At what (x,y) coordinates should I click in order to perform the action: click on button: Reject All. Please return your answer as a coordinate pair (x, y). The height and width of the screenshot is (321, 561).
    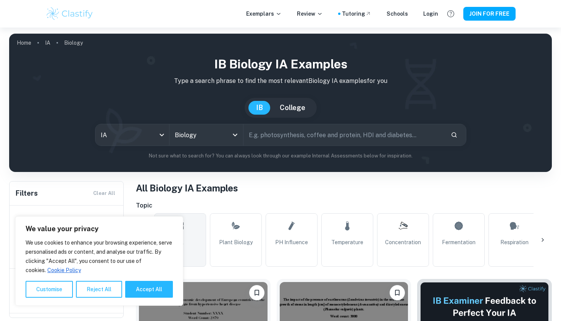
    Looking at the image, I should click on (99, 289).